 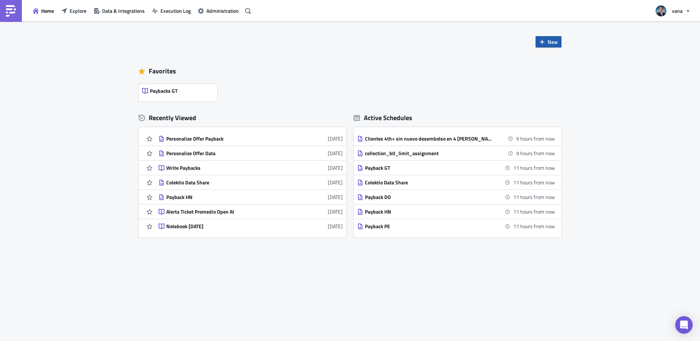 What do you see at coordinates (456, 226) in the screenshot?
I see `a: Payback PE11 hours from now` at bounding box center [456, 226].